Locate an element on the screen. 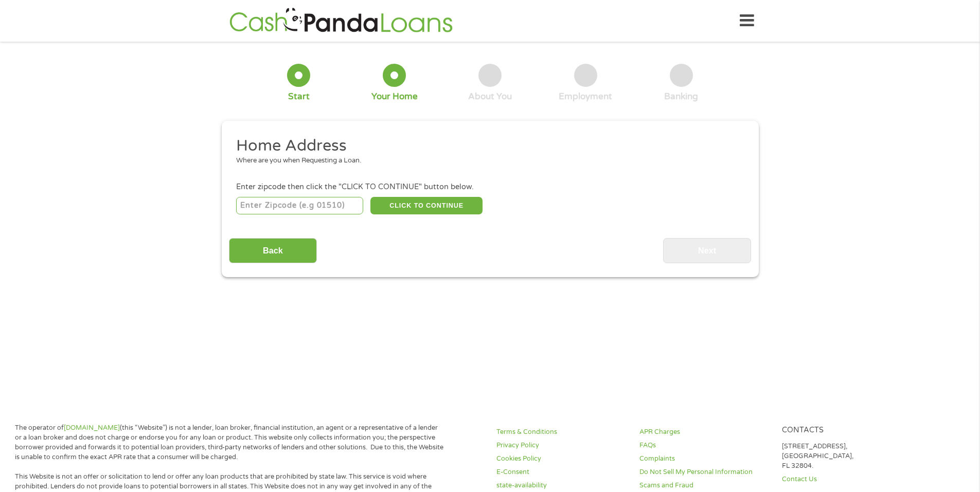 The height and width of the screenshot is (492, 980). a: Contact Us is located at coordinates (847, 479).